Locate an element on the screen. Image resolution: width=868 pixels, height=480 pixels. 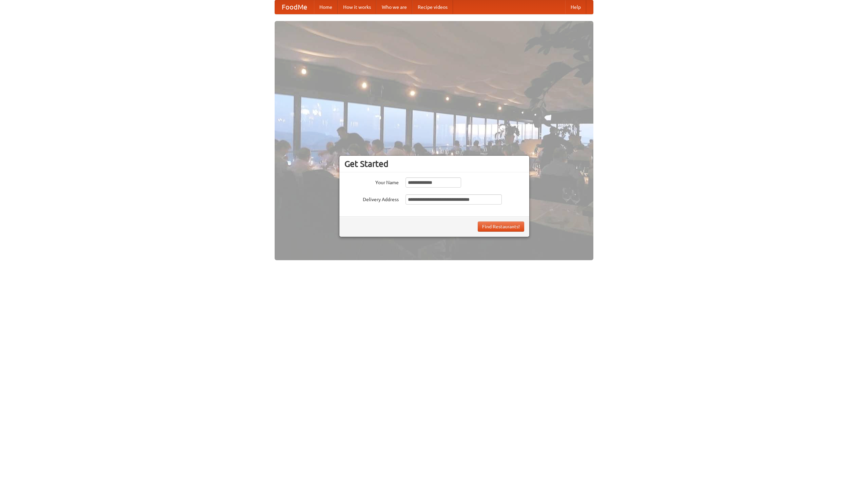
label: Your Name is located at coordinates (372, 181).